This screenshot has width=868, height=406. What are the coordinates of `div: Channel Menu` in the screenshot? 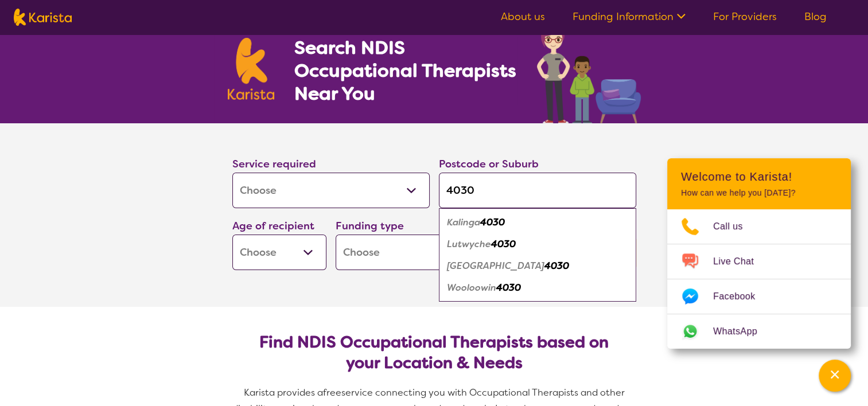 It's located at (759, 253).